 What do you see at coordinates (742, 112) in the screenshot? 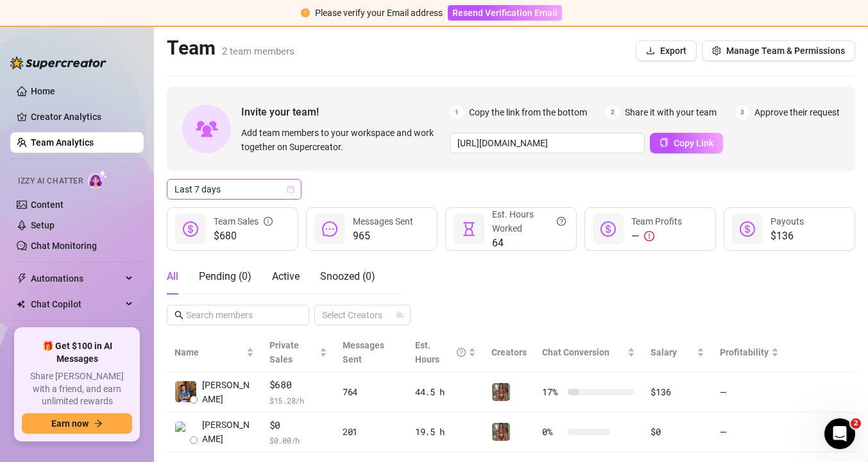
I see `span: 3` at bounding box center [742, 112].